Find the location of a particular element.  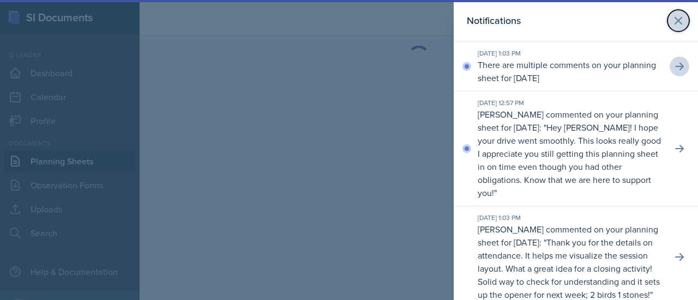

h2: Notifications is located at coordinates (493, 21).